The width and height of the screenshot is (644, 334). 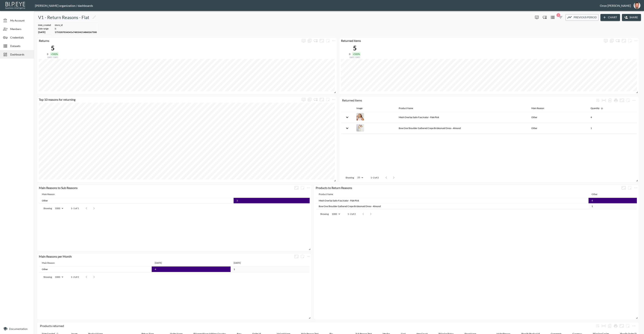 I want to click on th: Mesh Overlay Satin Fascinator - Pale Pink, so click(x=462, y=117).